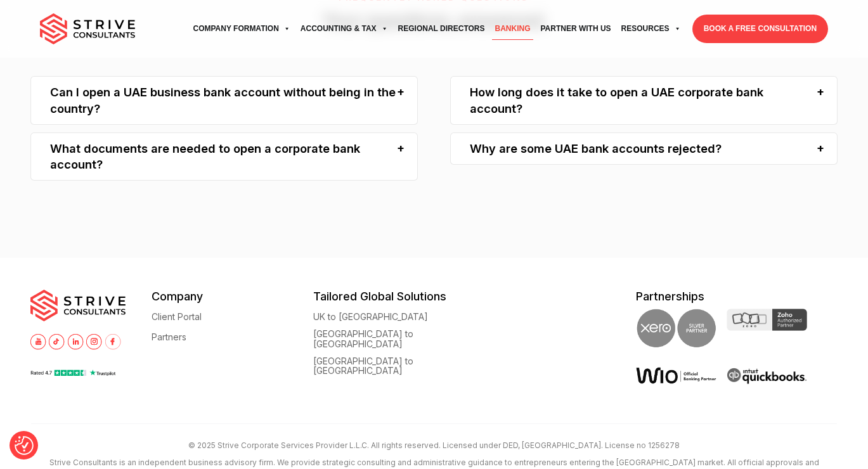  Describe the element at coordinates (344, 28) in the screenshot. I see `a: Accounting & Tax` at that location.